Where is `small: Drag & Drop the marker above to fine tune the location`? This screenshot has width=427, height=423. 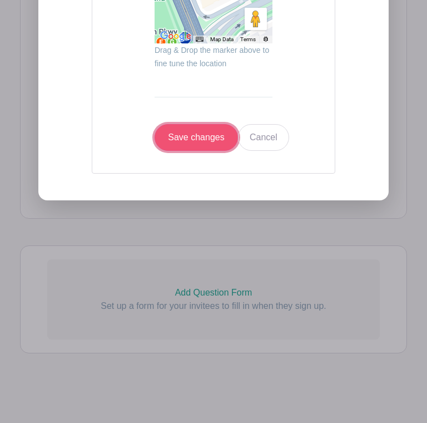 small: Drag & Drop the marker above to fine tune the location is located at coordinates (212, 57).